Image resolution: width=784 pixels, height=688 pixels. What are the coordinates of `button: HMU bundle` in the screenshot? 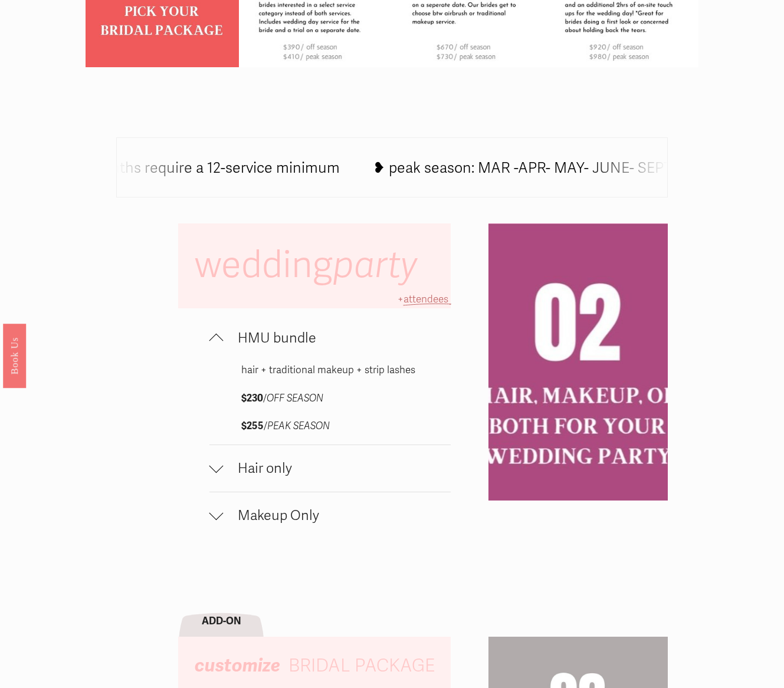 It's located at (330, 337).